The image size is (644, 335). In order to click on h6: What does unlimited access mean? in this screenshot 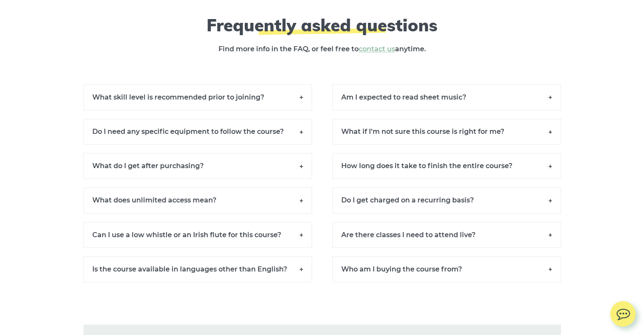, I will do `click(197, 200)`.